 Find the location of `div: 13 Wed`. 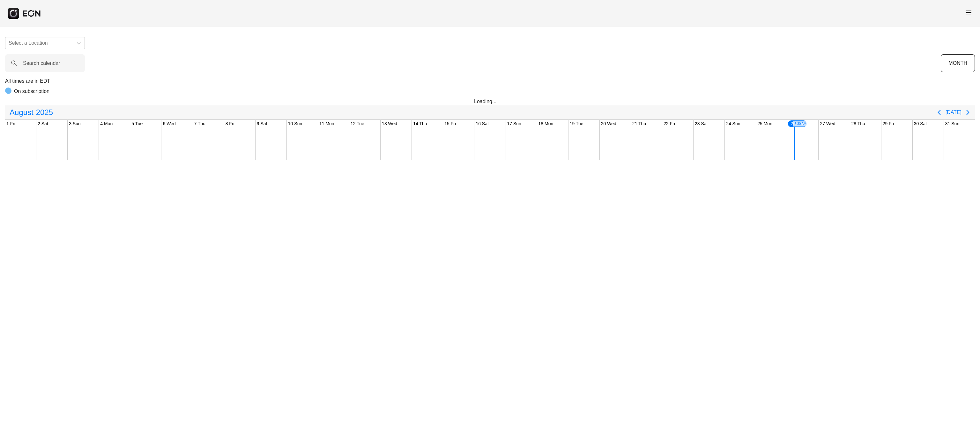

div: 13 Wed is located at coordinates (389, 124).